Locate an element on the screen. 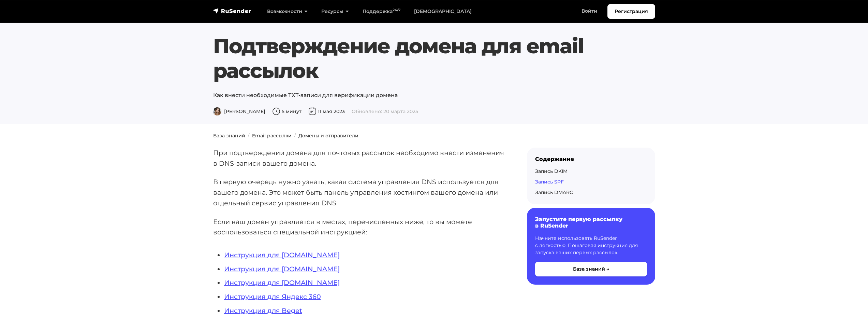 This screenshot has height=314, width=868. a: Запустите первую рассылку в RuSender Начните использовать RuSender с легкостью. Пошаговая инструк... is located at coordinates (591, 246).